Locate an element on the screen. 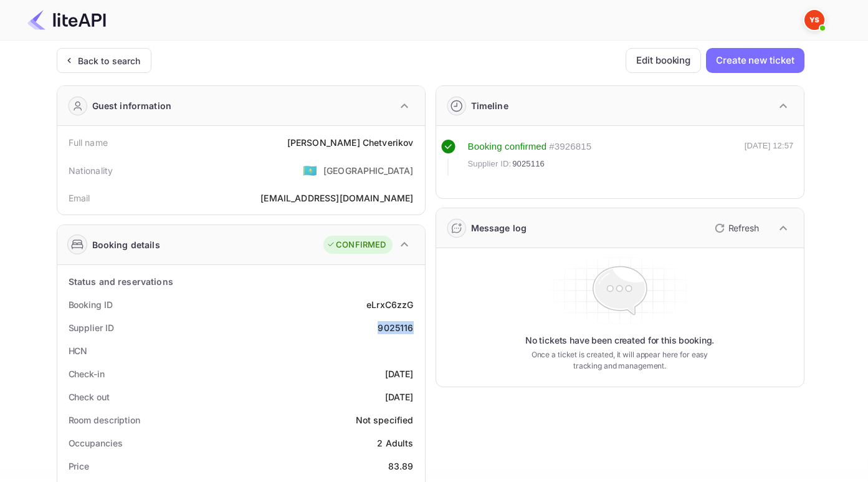 This screenshot has height=482, width=868. div: Booking details is located at coordinates (126, 245).